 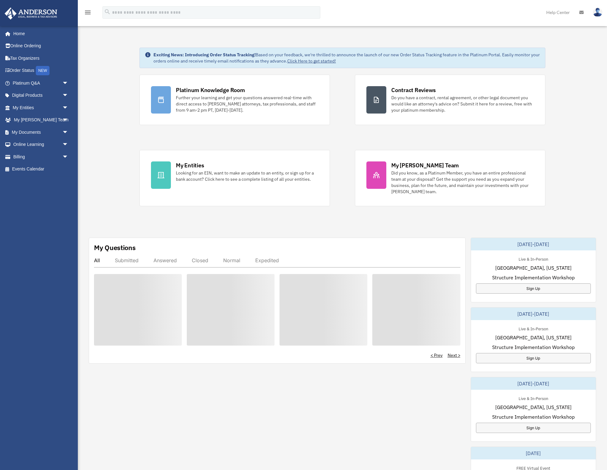 What do you see at coordinates (88, 12) in the screenshot?
I see `i: menu` at bounding box center [88, 12].